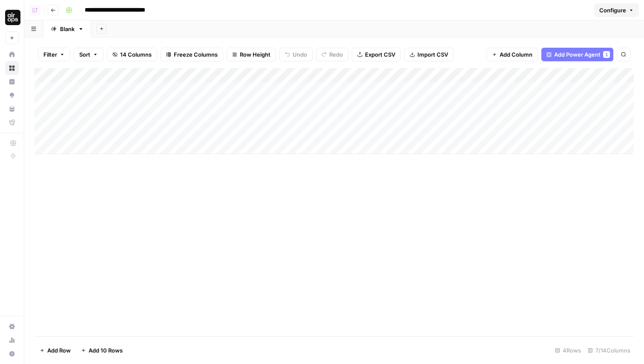  What do you see at coordinates (102, 350) in the screenshot?
I see `button: Add 10 Rows` at bounding box center [102, 350].